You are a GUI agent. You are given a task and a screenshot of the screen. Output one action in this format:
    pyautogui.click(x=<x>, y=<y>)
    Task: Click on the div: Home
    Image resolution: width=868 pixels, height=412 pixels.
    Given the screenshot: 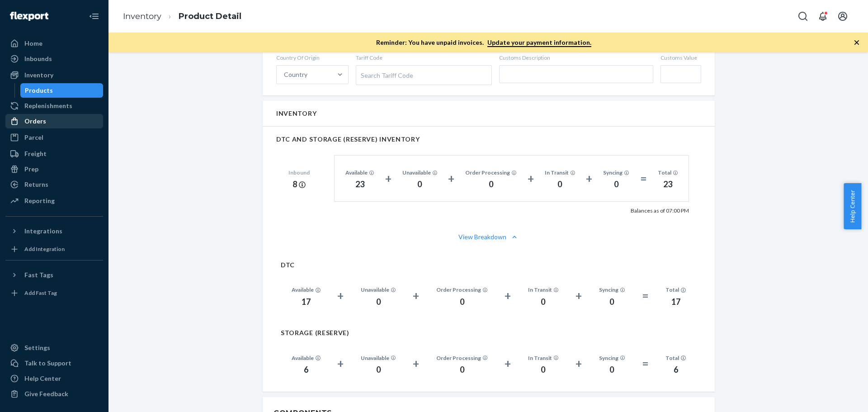 What is the action you would take?
    pyautogui.click(x=33, y=44)
    